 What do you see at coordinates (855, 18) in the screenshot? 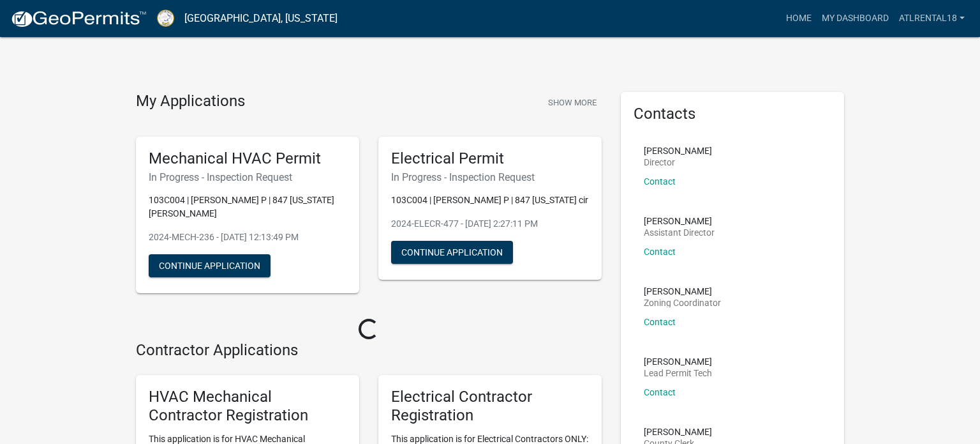
I see `a: My Dashboard` at bounding box center [855, 18].